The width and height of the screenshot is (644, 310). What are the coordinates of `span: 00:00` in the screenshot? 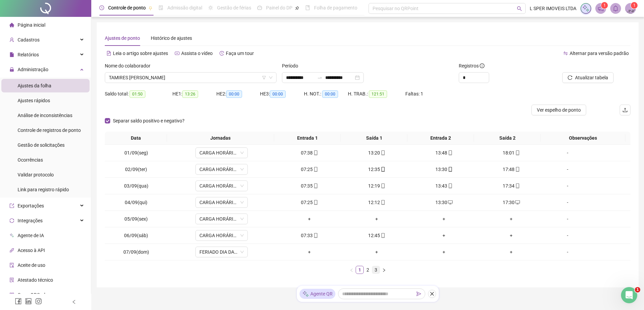 It's located at (330, 94).